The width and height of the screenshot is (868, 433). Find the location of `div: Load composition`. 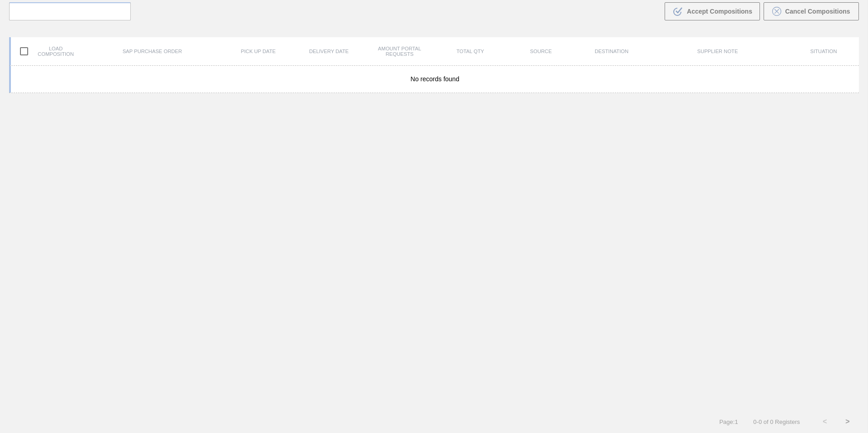

div: Load composition is located at coordinates (46, 51).